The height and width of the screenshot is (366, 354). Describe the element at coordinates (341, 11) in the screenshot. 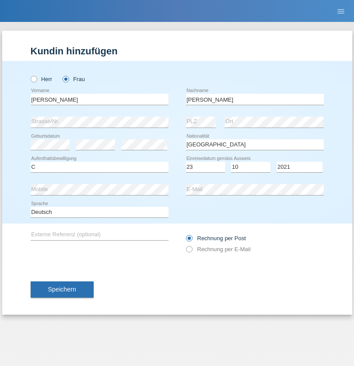

I see `a: menu` at that location.